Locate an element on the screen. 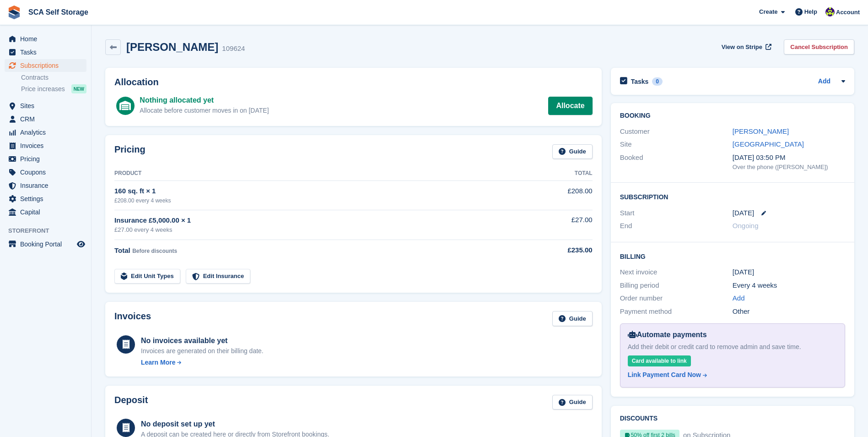  div: Every 4 weeks is located at coordinates (789, 285).